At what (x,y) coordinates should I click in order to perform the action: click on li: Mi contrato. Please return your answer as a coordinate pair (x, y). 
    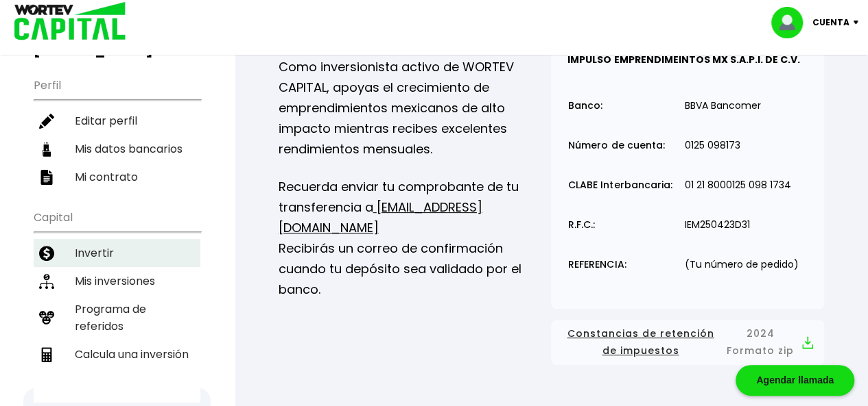
    Looking at the image, I should click on (116, 176).